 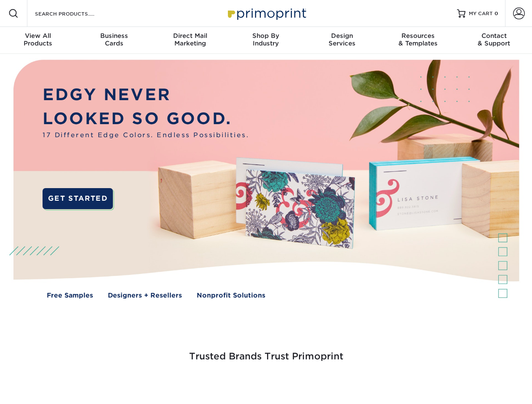 What do you see at coordinates (494, 39) in the screenshot?
I see `div: & Support` at bounding box center [494, 39].